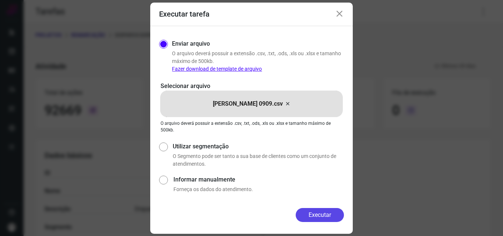 The width and height of the screenshot is (503, 236). Describe the element at coordinates (259, 189) in the screenshot. I see `p: Forneça os dados do atendimento.` at that location.